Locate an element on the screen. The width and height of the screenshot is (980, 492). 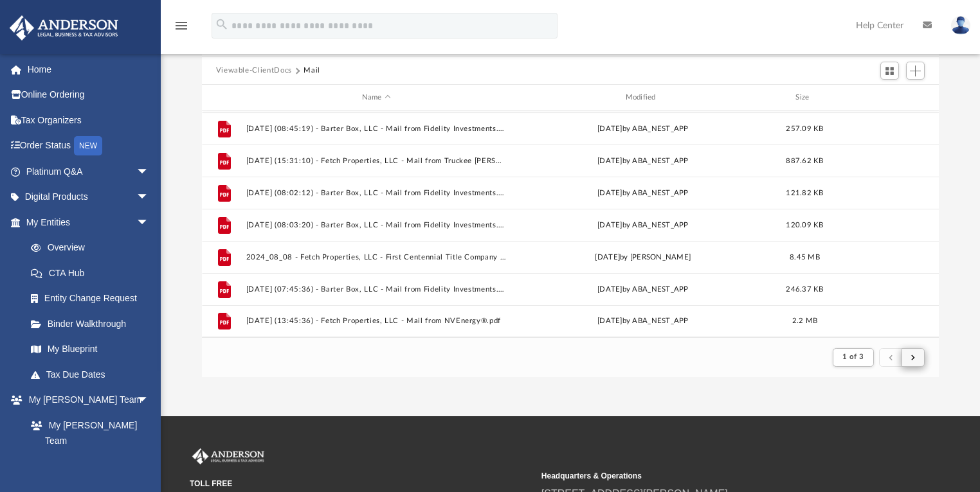
a: My Entitiesarrow_drop_down is located at coordinates (89, 222).